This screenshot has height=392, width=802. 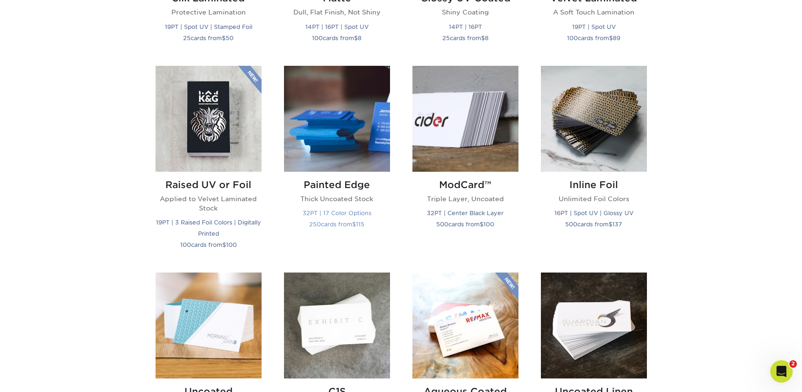 I want to click on small: 19PT | Spot UV | Stamped Foil, so click(x=208, y=27).